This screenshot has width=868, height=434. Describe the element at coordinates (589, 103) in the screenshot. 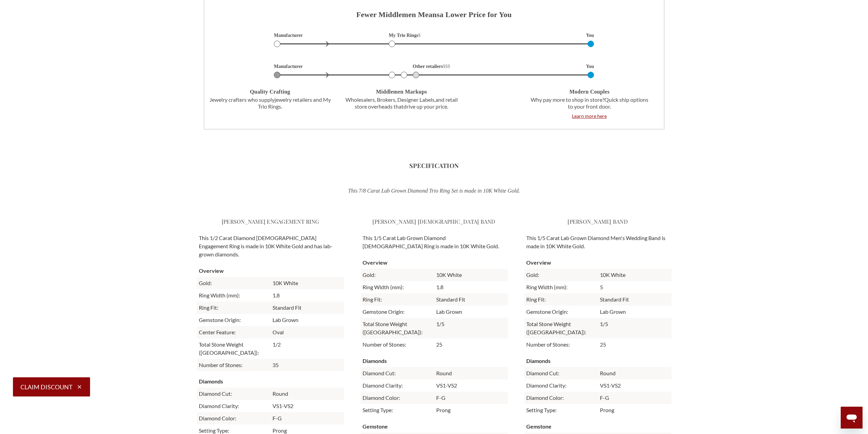

I see `p: Why pay more to shop in store? Quick ship options to your front door.` at that location.